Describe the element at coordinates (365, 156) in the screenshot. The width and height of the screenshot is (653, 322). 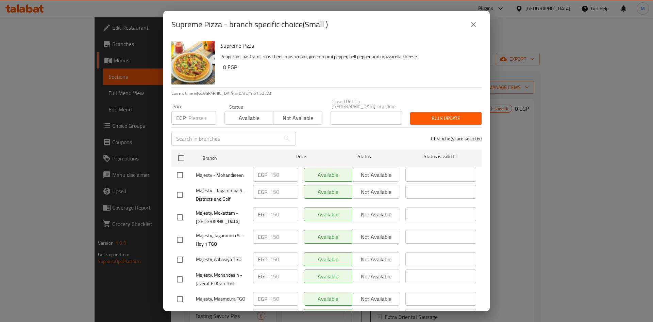
I see `span: Status` at that location.